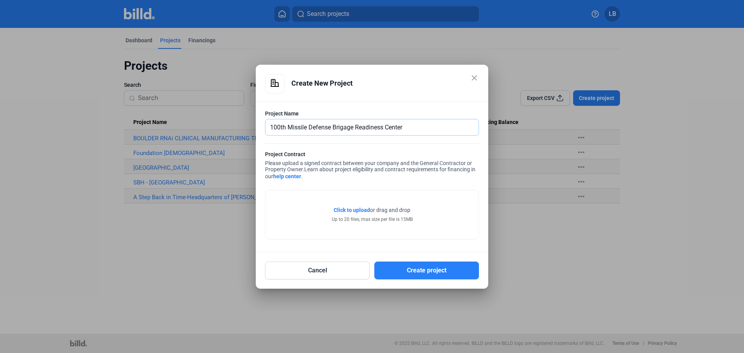 The width and height of the screenshot is (744, 353). What do you see at coordinates (317, 270) in the screenshot?
I see `button: Cancel` at bounding box center [317, 270].